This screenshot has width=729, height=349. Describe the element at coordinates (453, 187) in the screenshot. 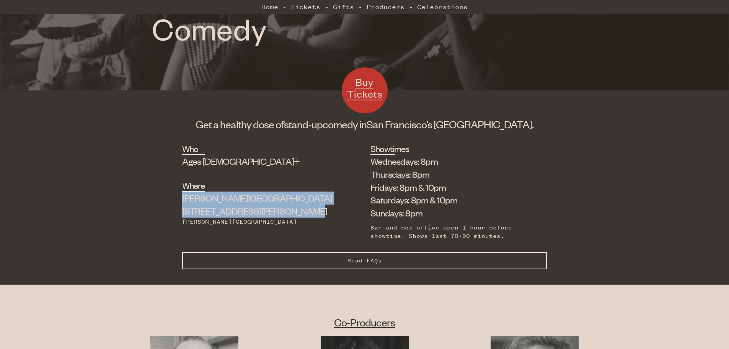

I see `li: Fridays: 8pm & 10pm` at that location.